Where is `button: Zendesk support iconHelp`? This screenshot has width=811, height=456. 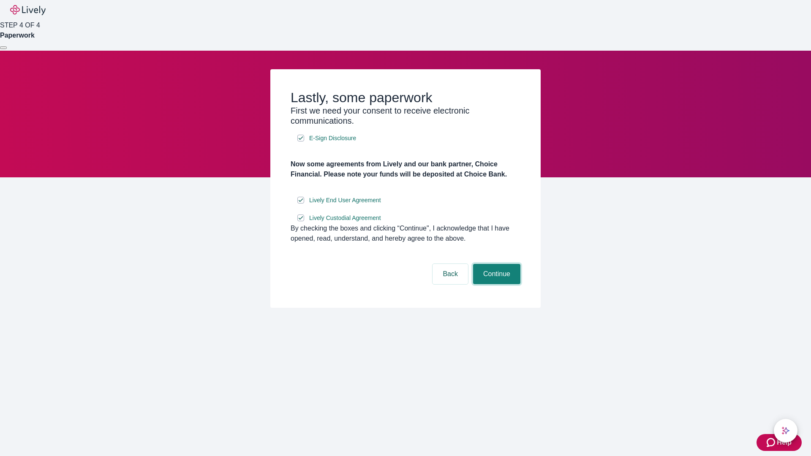 button: Zendesk support iconHelp is located at coordinates (779, 443).